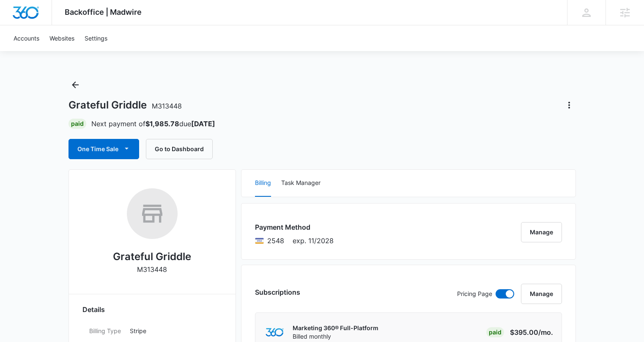  What do you see at coordinates (569, 105) in the screenshot?
I see `button: Actions` at bounding box center [569, 105].